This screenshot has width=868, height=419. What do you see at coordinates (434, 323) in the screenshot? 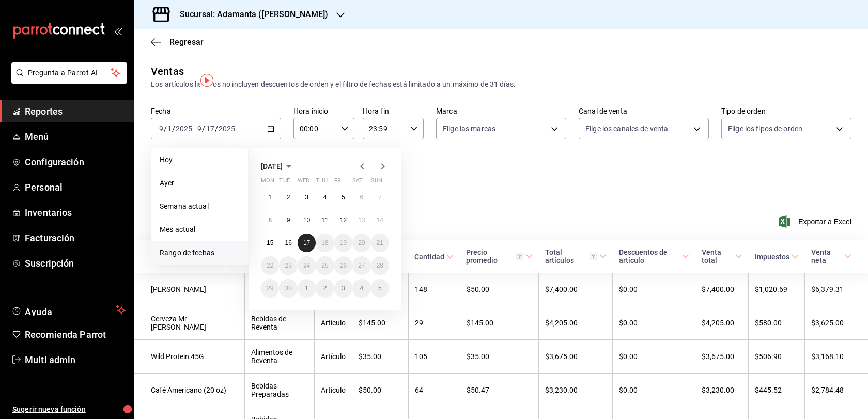
I see `td: 29` at bounding box center [434, 323].